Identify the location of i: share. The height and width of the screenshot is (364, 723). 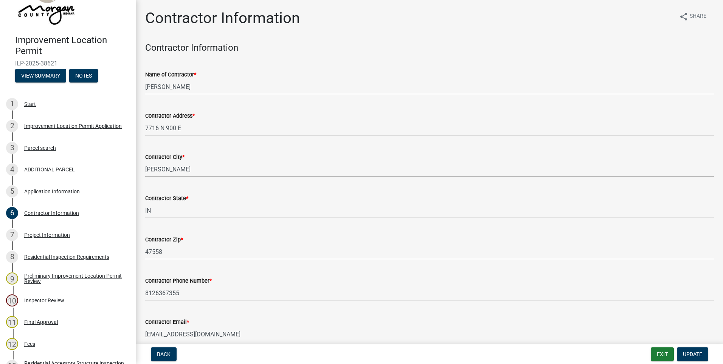
(684, 17).